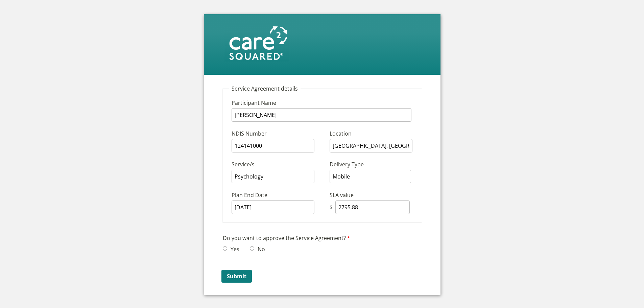  What do you see at coordinates (234, 249) in the screenshot?
I see `label: Yes` at bounding box center [234, 249].